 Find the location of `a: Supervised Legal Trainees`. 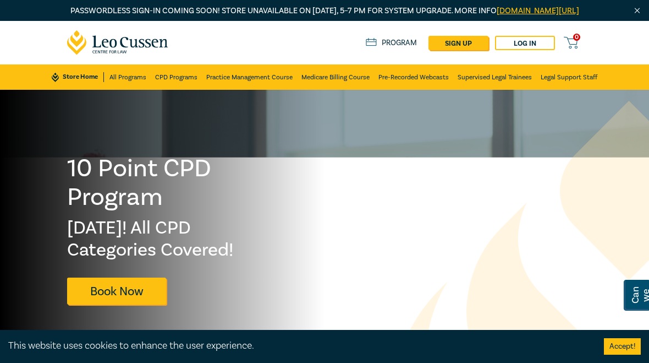

a: Supervised Legal Trainees is located at coordinates (495, 77).